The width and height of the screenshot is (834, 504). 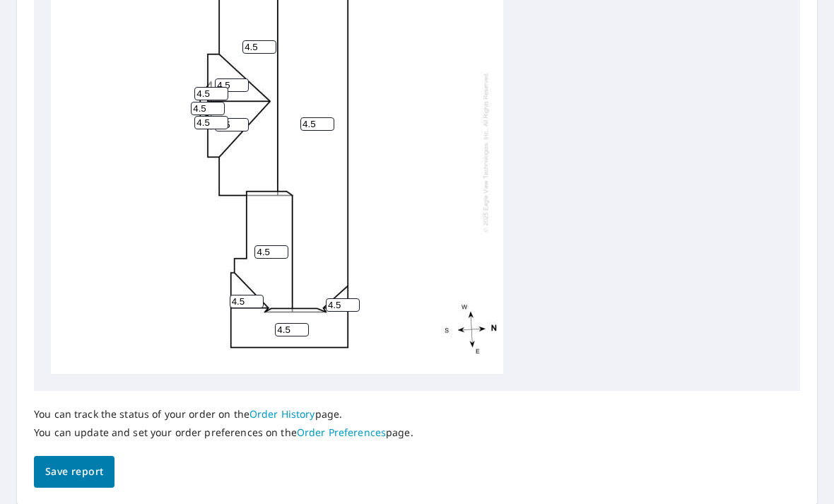 I want to click on p: You can update and set your order preferences on the page., so click(x=224, y=433).